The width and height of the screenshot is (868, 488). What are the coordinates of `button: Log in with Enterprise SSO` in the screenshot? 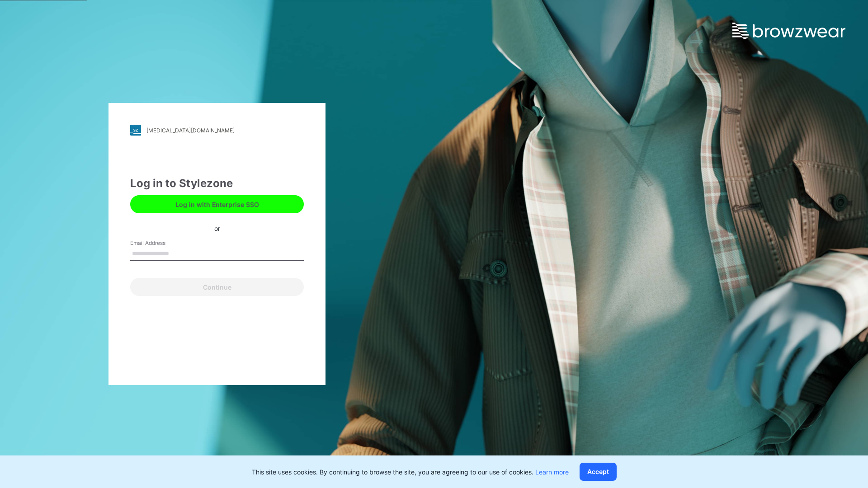 It's located at (217, 204).